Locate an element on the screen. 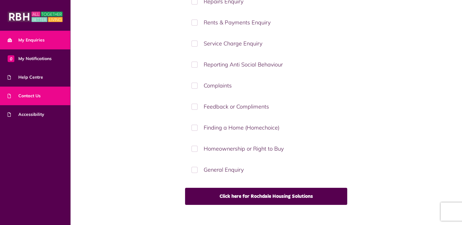 This screenshot has height=225, width=462. span: Help Centre is located at coordinates (25, 77).